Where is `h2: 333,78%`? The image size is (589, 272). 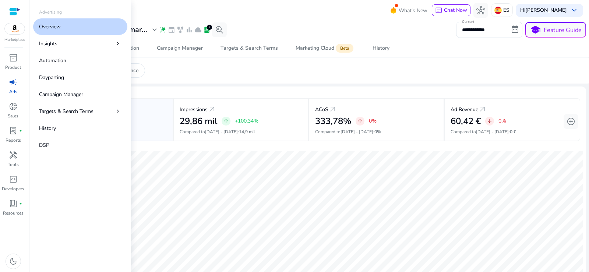
h2: 333,78% is located at coordinates (333, 121).